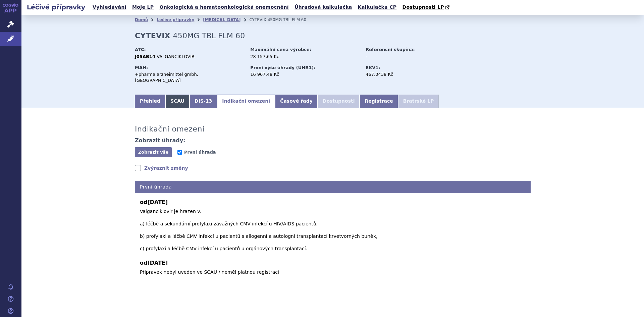 The width and height of the screenshot is (644, 317). Describe the element at coordinates (426, 7) in the screenshot. I see `a: Dostupnosti LP` at that location.